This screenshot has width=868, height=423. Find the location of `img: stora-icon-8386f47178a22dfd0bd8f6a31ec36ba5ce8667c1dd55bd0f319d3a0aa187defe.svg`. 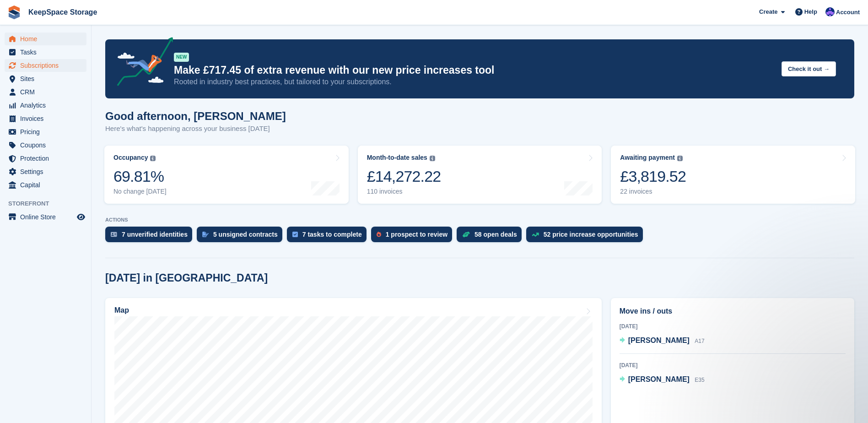

img: stora-icon-8386f47178a22dfd0bd8f6a31ec36ba5ce8667c1dd55bd0f319d3a0aa187defe.svg is located at coordinates (14, 13).